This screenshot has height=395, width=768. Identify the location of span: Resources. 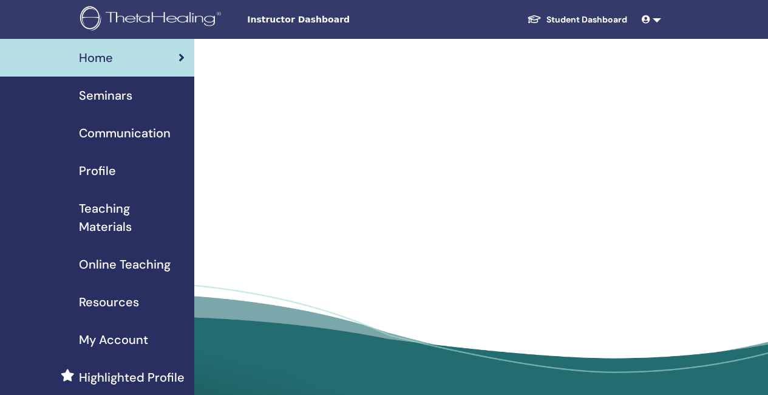
(109, 302).